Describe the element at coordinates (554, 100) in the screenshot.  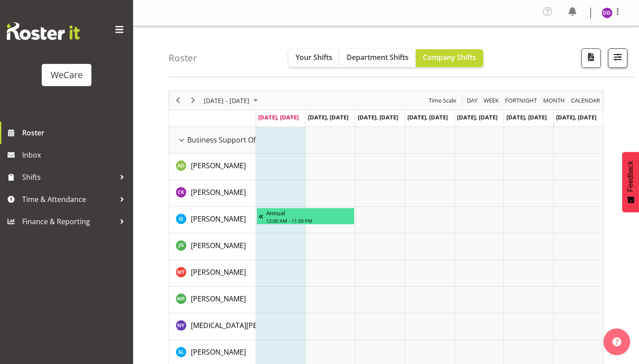
I see `button: Timeline Month` at that location.